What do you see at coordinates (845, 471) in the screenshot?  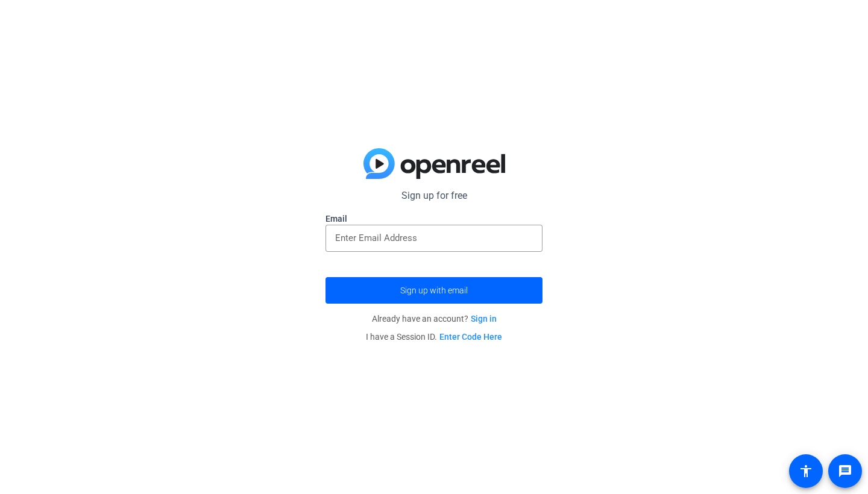 I see `mat-icon: message` at bounding box center [845, 471].